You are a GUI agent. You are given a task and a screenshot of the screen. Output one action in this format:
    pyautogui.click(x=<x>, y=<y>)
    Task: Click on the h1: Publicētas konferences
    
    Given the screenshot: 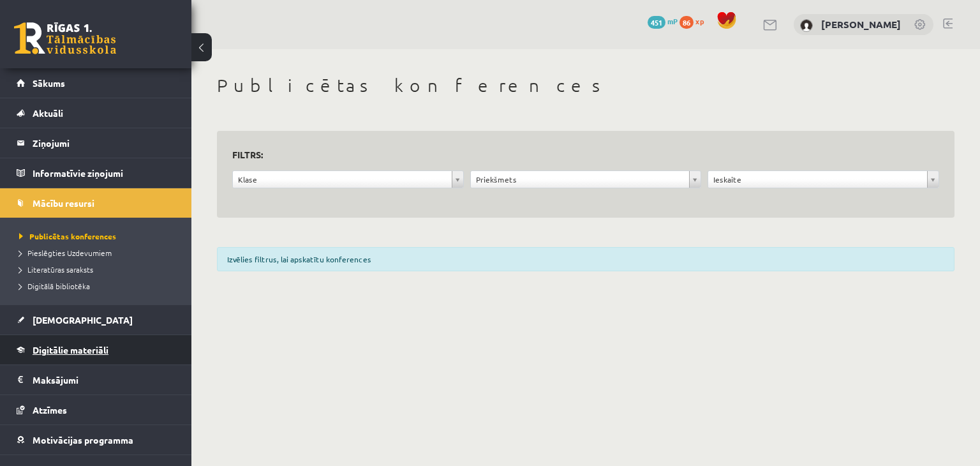 What is the action you would take?
    pyautogui.click(x=585, y=85)
    